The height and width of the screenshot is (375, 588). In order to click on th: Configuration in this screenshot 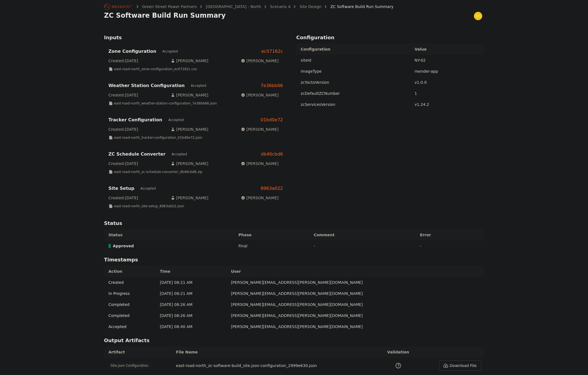, I will do `click(354, 49)`.